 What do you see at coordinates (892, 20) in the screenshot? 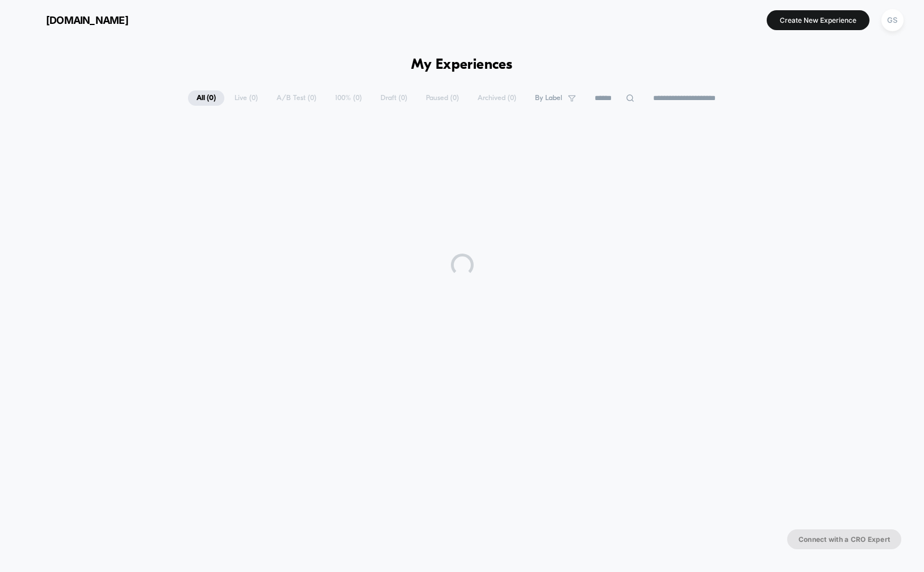
I see `div: GS` at bounding box center [892, 20].